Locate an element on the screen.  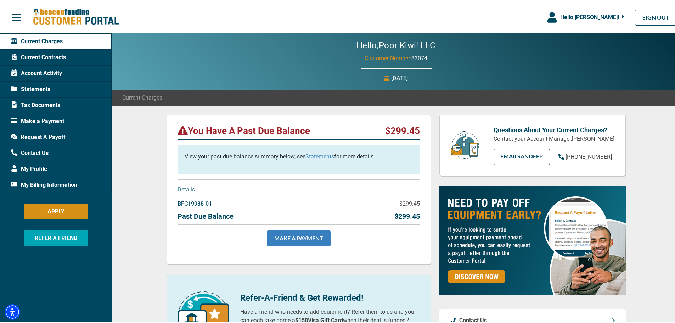
img: payoff-ad-px.jpg is located at coordinates (532, 239).